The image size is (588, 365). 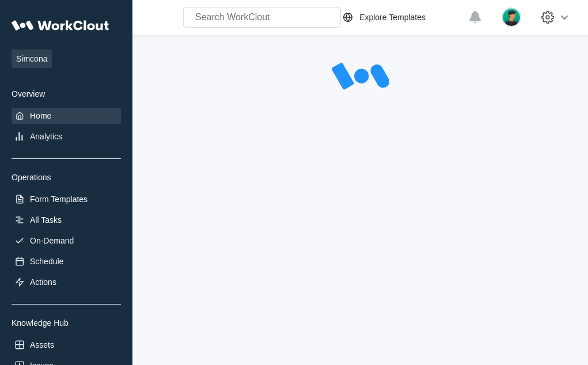 I want to click on div: On-Demand, so click(x=52, y=241).